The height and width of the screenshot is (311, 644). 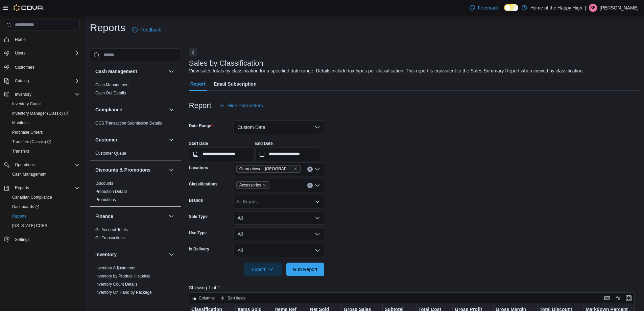 What do you see at coordinates (226, 63) in the screenshot?
I see `h3: Sales by Classification` at bounding box center [226, 63].